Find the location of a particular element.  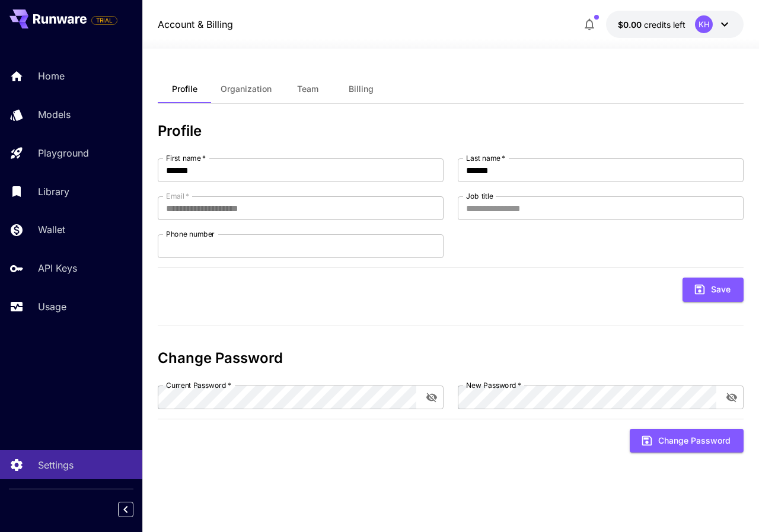

label: Job title is located at coordinates (479, 196).